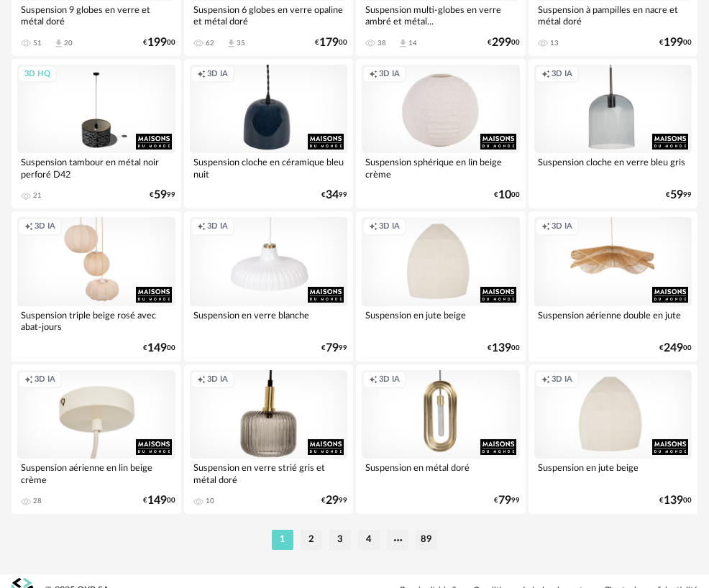 The height and width of the screenshot is (588, 709). I want to click on div: 20, so click(69, 43).